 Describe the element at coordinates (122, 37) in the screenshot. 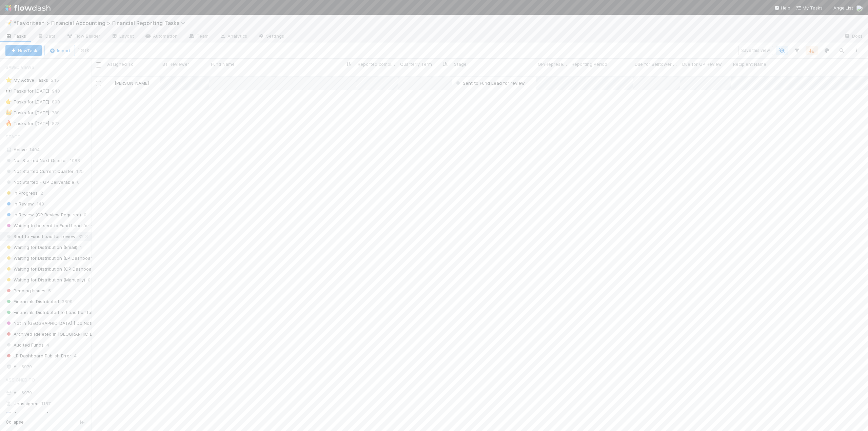

I see `a: Layout` at that location.